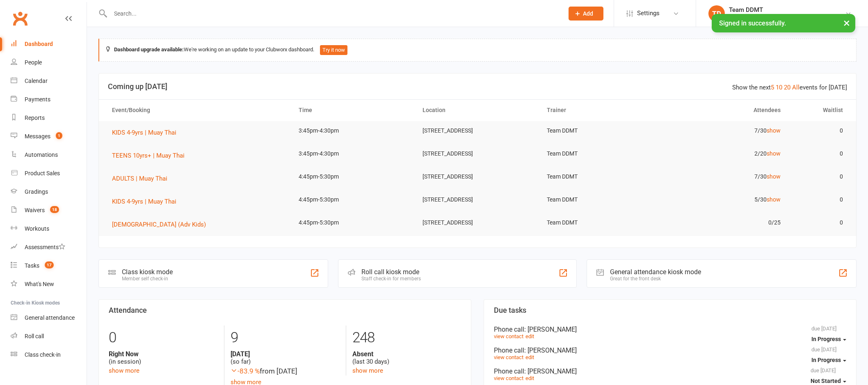 This screenshot has width=868, height=385. I want to click on a: People, so click(49, 63).